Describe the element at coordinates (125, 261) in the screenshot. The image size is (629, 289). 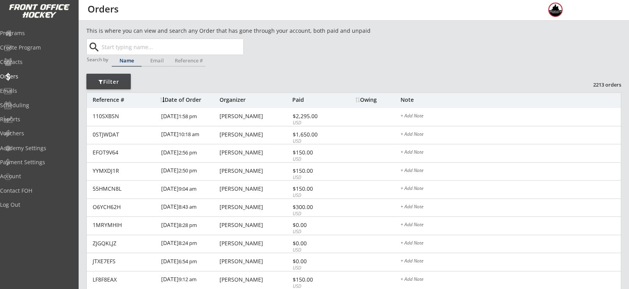
I see `div: JTXE7EFS` at that location.